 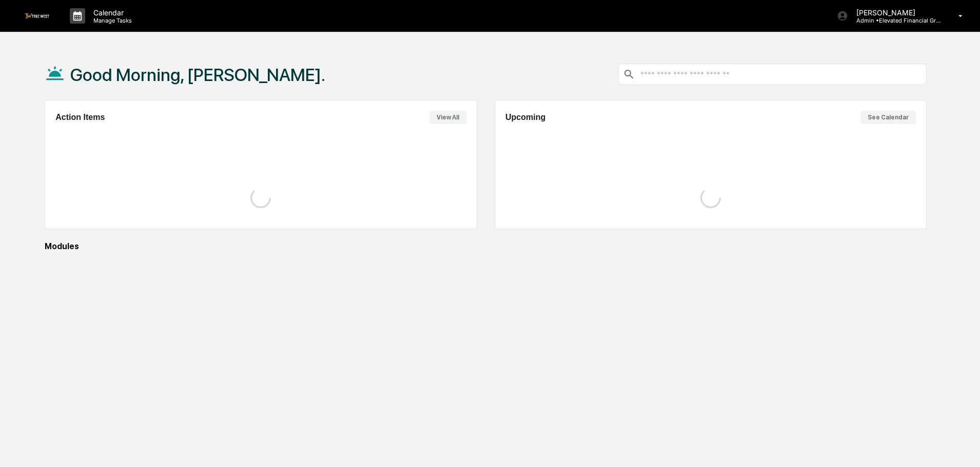 I want to click on button: View All, so click(x=448, y=118).